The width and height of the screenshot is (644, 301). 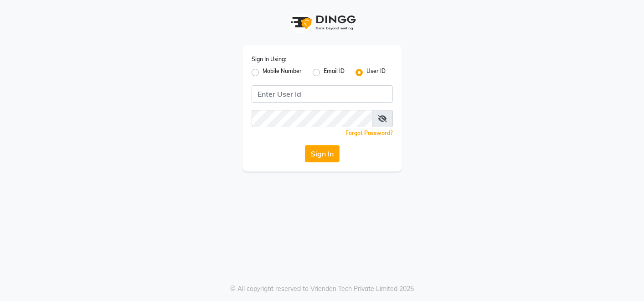 I want to click on a: Forgot Password?, so click(x=369, y=133).